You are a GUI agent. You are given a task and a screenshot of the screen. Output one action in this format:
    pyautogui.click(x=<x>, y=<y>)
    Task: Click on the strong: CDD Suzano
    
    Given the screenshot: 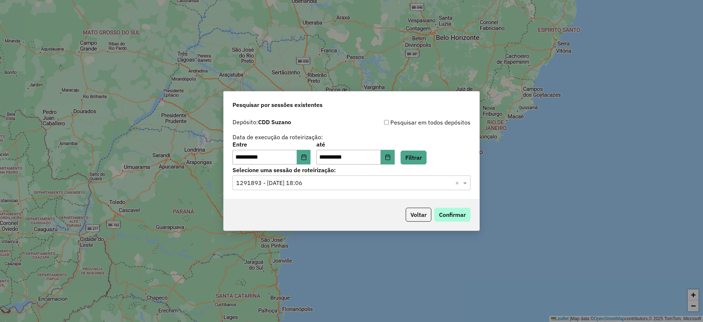 What is the action you would take?
    pyautogui.click(x=275, y=122)
    